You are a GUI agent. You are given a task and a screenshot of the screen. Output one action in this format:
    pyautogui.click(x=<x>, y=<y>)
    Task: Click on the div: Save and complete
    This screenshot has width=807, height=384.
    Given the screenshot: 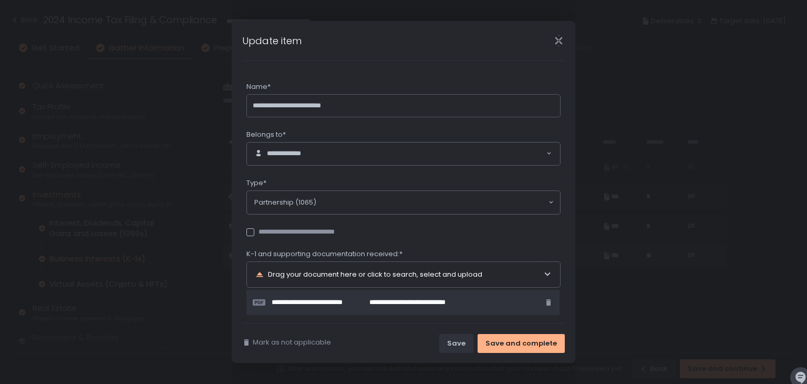 What is the action you would take?
    pyautogui.click(x=521, y=343)
    